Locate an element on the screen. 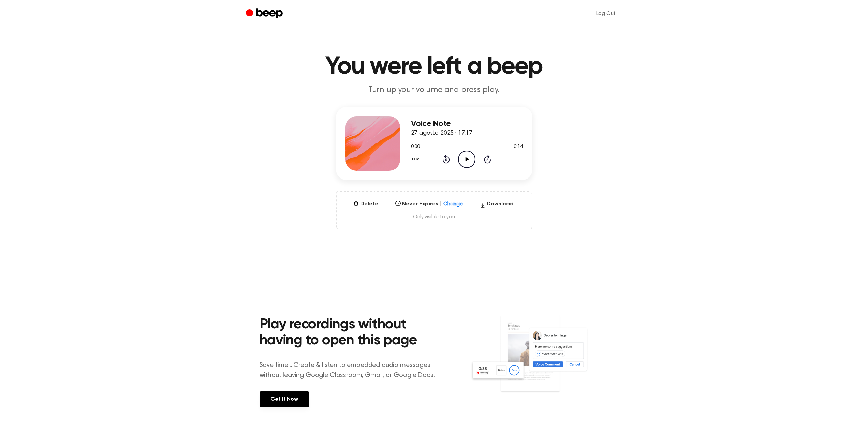 Image resolution: width=868 pixels, height=433 pixels. h3: Voice Note is located at coordinates (467, 124).